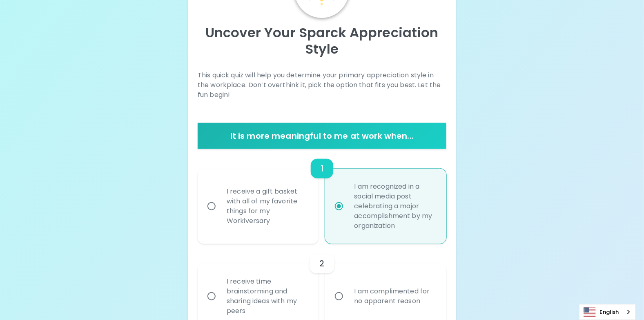 The image size is (644, 320). What do you see at coordinates (322, 263) in the screenshot?
I see `h6: 2` at bounding box center [322, 263].